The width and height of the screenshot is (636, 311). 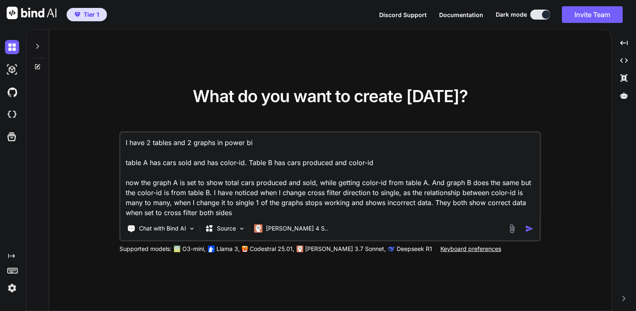 What do you see at coordinates (461, 15) in the screenshot?
I see `span: Documentation` at bounding box center [461, 15].